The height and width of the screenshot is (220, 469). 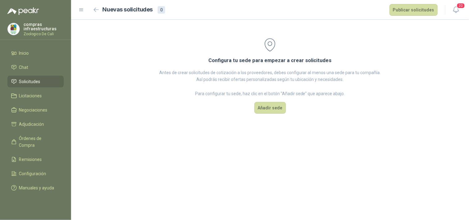 I want to click on span: Licitaciones, so click(x=31, y=96).